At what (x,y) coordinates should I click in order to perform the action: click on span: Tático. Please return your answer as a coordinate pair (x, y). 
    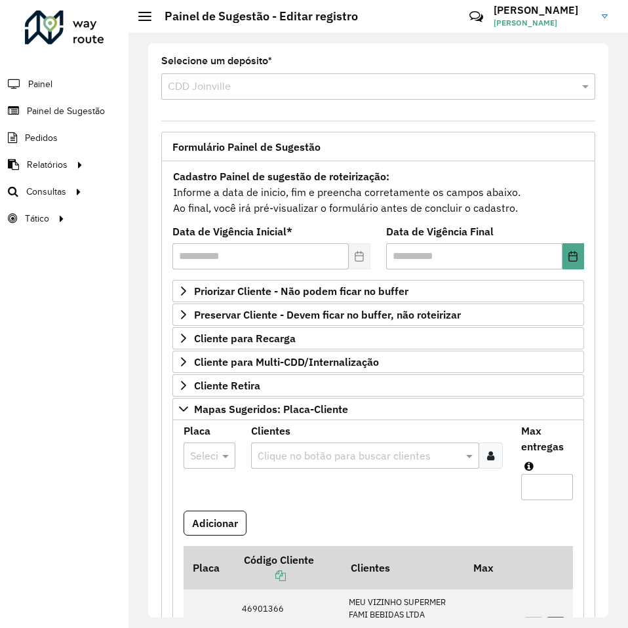
    Looking at the image, I should click on (37, 218).